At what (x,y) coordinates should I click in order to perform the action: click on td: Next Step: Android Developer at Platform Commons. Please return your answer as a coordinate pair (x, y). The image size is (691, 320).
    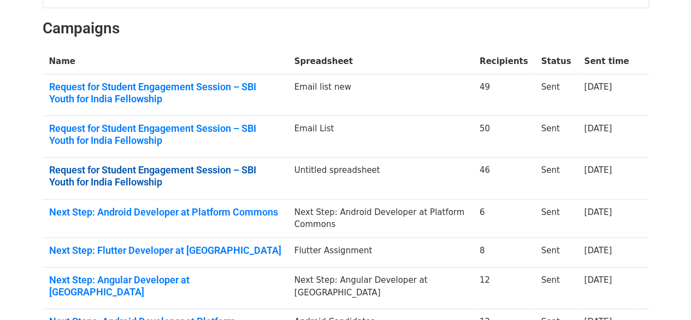
    Looking at the image, I should click on (380, 218).